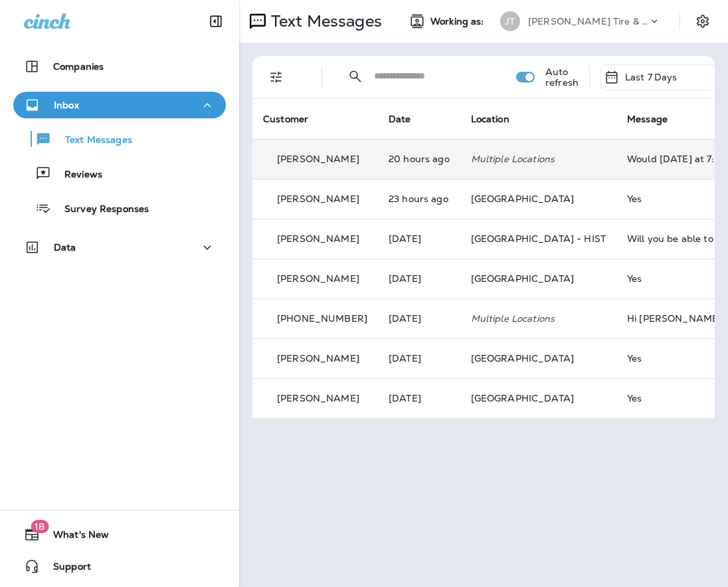  Describe the element at coordinates (458, 21) in the screenshot. I see `span: Working as:` at that location.